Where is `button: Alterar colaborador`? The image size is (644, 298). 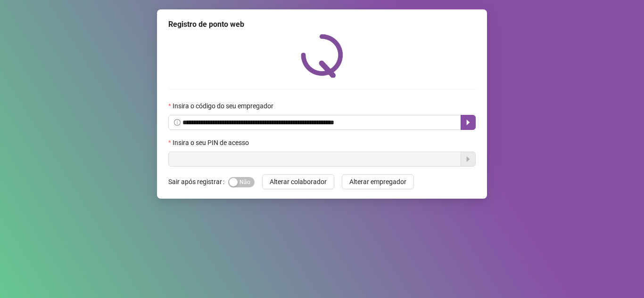
button: Alterar colaborador is located at coordinates (298, 182).